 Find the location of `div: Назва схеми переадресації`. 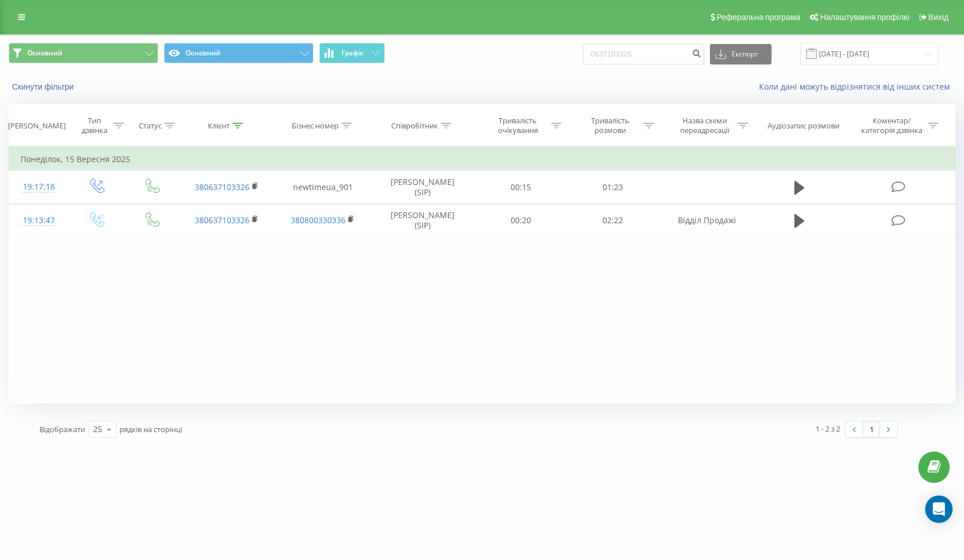

div: Назва схеми переадресації is located at coordinates (704, 126).